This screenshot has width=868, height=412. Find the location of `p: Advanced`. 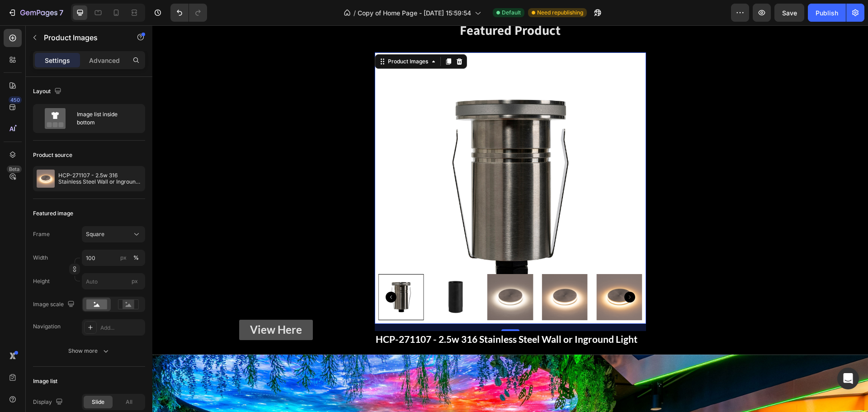

p: Advanced is located at coordinates (105, 60).